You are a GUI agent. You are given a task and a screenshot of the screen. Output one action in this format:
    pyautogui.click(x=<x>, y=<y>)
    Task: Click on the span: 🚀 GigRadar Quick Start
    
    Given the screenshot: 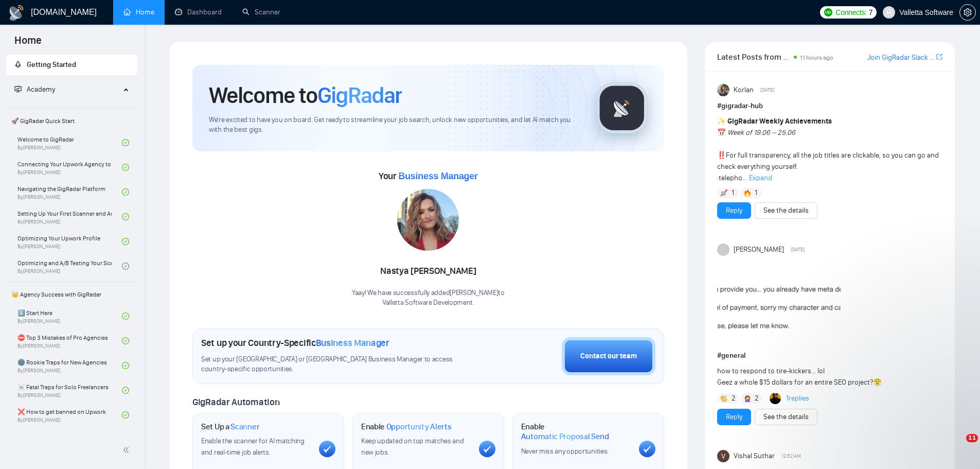 What is the action you would take?
    pyautogui.click(x=72, y=121)
    